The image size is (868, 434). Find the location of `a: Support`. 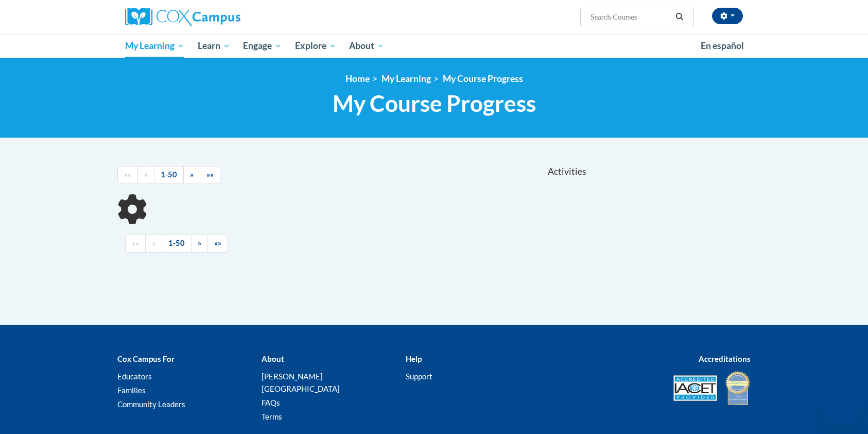

a: Support is located at coordinates (419, 376).